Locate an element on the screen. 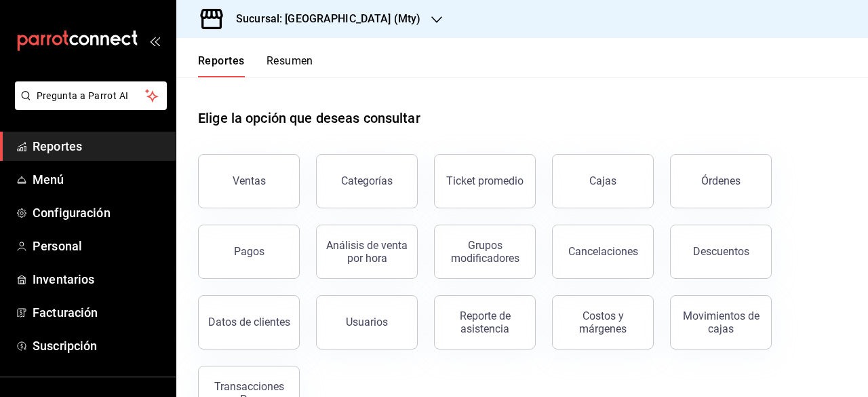 The width and height of the screenshot is (868, 397). div: Cajas is located at coordinates (603, 182).